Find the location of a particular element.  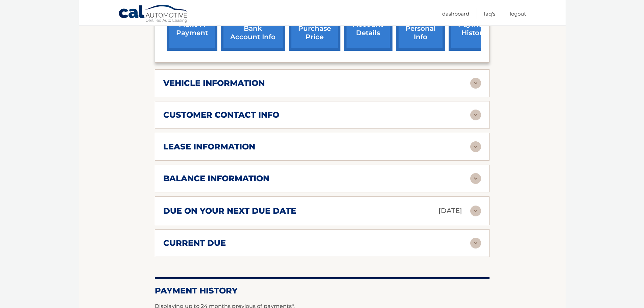

a: Cal Automotive is located at coordinates (154, 14).